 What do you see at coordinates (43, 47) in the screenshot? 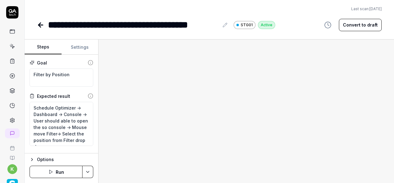
I see `button: Steps` at bounding box center [43, 47].